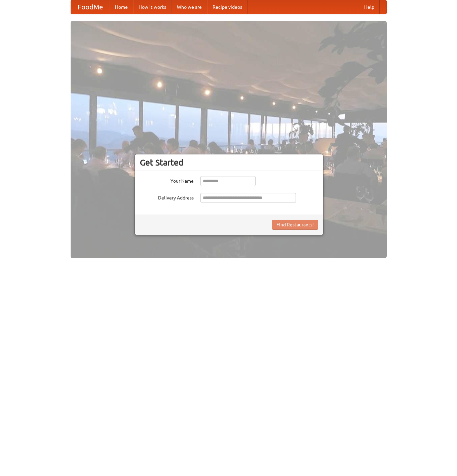 The height and width of the screenshot is (476, 457). What do you see at coordinates (167, 180) in the screenshot?
I see `label: Your Name` at bounding box center [167, 180].